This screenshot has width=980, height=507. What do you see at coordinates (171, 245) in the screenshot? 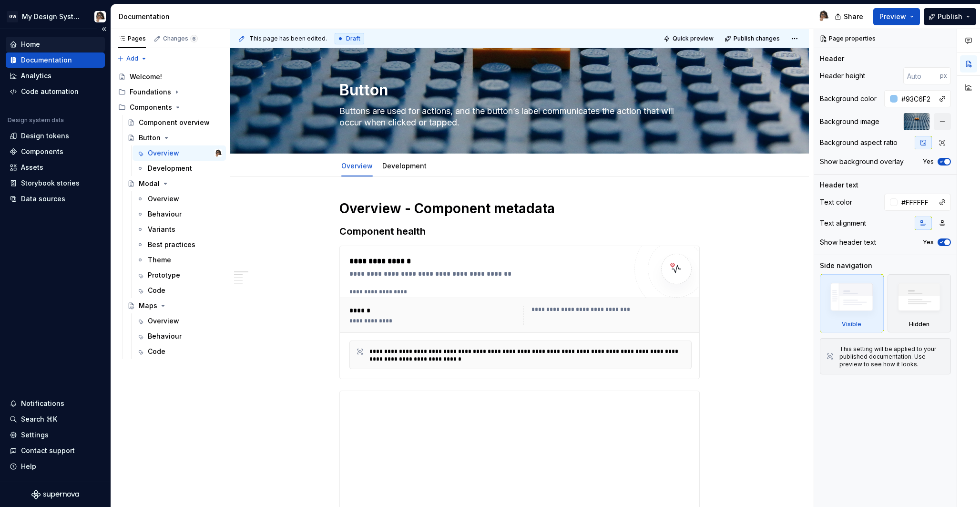
I see `div: Best practices` at bounding box center [171, 245].